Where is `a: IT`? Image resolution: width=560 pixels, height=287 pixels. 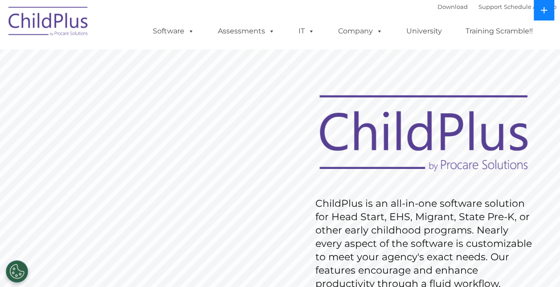 a: IT is located at coordinates (307, 31).